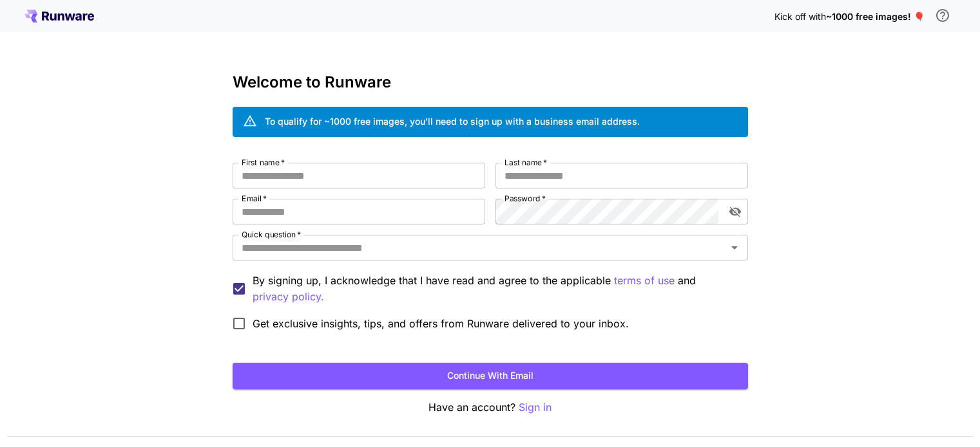  What do you see at coordinates (452, 121) in the screenshot?
I see `div: To qualify for ~1000 free images, you’ll need to sign up with a business email address.` at bounding box center [452, 121].